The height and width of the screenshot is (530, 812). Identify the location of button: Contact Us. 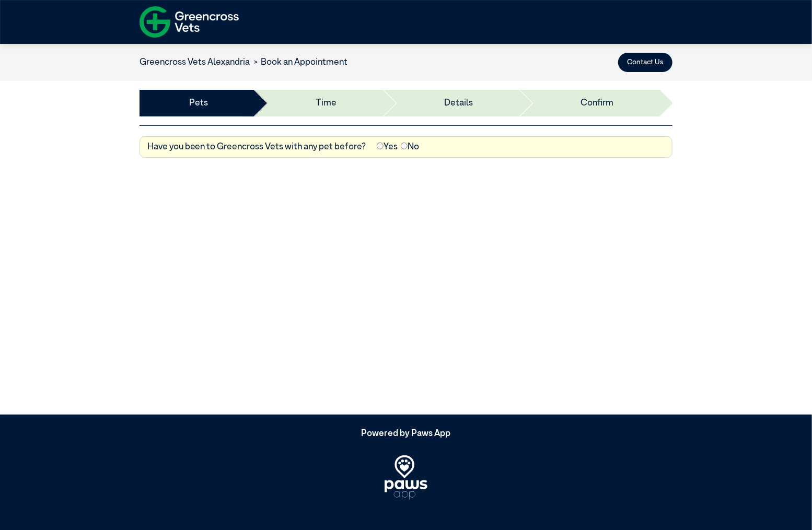
(645, 62).